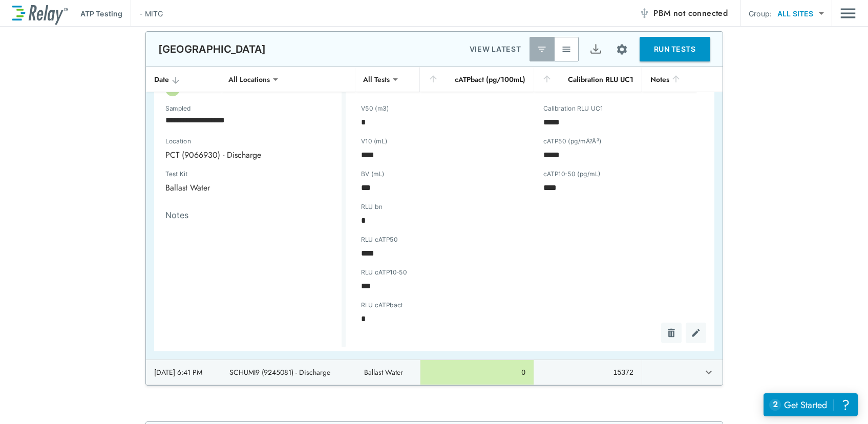 This screenshot has width=868, height=424. Describe the element at coordinates (372, 207) in the screenshot. I see `label: RLU bn` at that location.